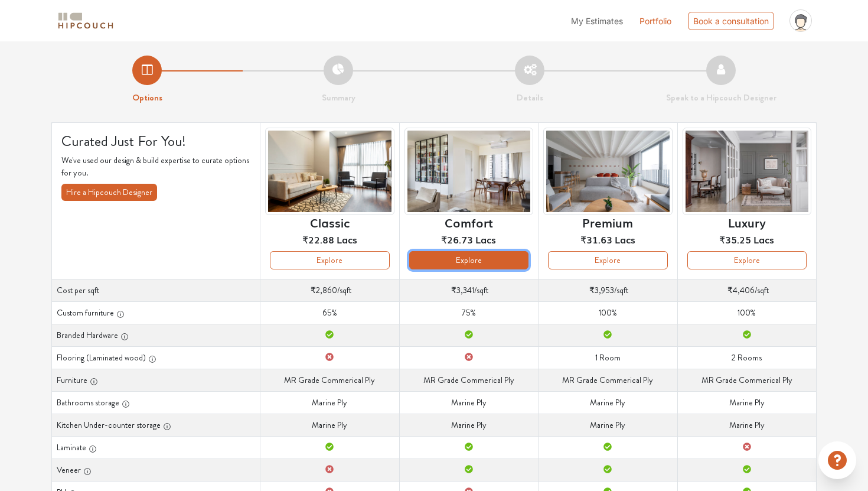 The image size is (868, 491). I want to click on th: Branded Hardware, so click(156, 335).